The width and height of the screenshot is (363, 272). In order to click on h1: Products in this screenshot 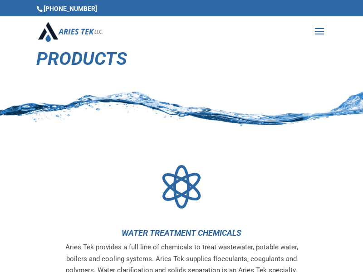, I will do `click(181, 61)`.